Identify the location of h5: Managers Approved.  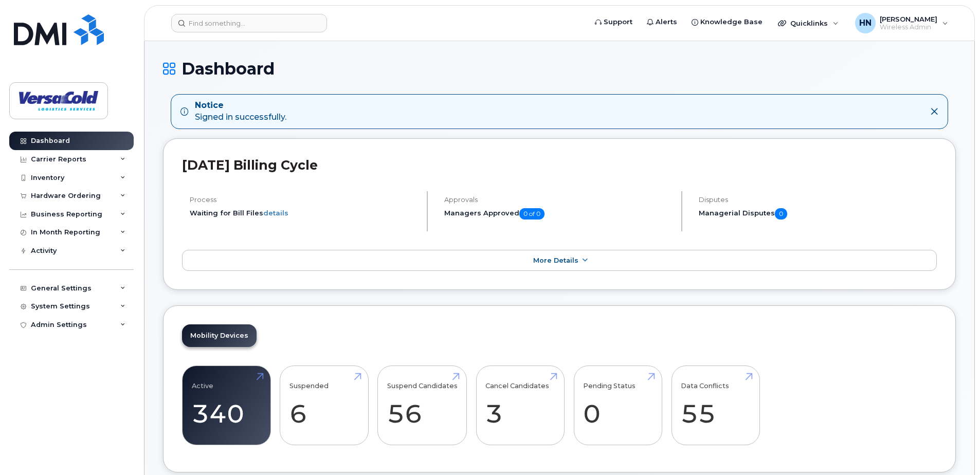
(559, 214).